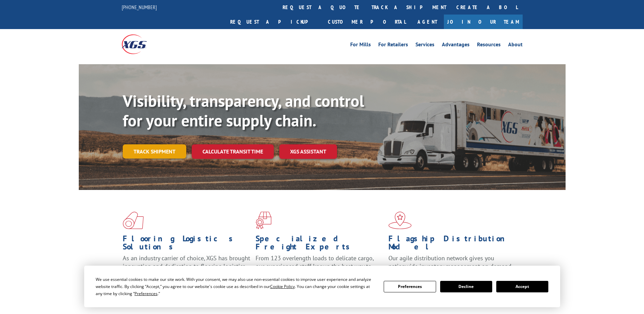 The image size is (644, 314). What do you see at coordinates (425, 46) in the screenshot?
I see `a: Services` at bounding box center [425, 46].